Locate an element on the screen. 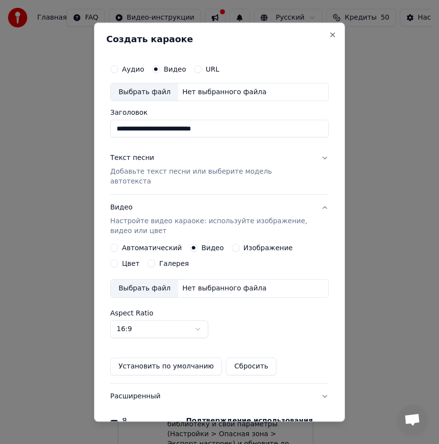  button: ВидеоНастройте видео караоке: используйте изображение, видео или цвет is located at coordinates (220, 219).